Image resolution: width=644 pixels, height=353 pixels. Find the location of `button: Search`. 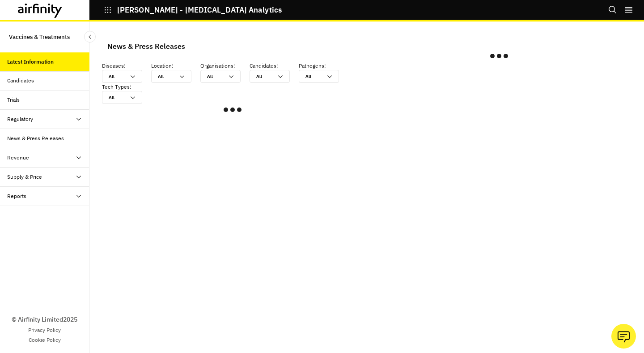

button: Search is located at coordinates (612, 10).